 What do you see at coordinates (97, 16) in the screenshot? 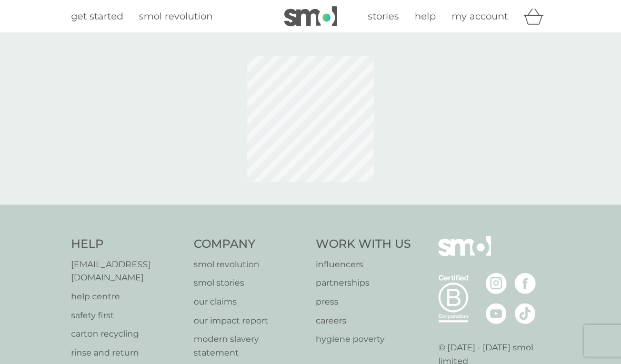
I see `span: get started` at bounding box center [97, 16].